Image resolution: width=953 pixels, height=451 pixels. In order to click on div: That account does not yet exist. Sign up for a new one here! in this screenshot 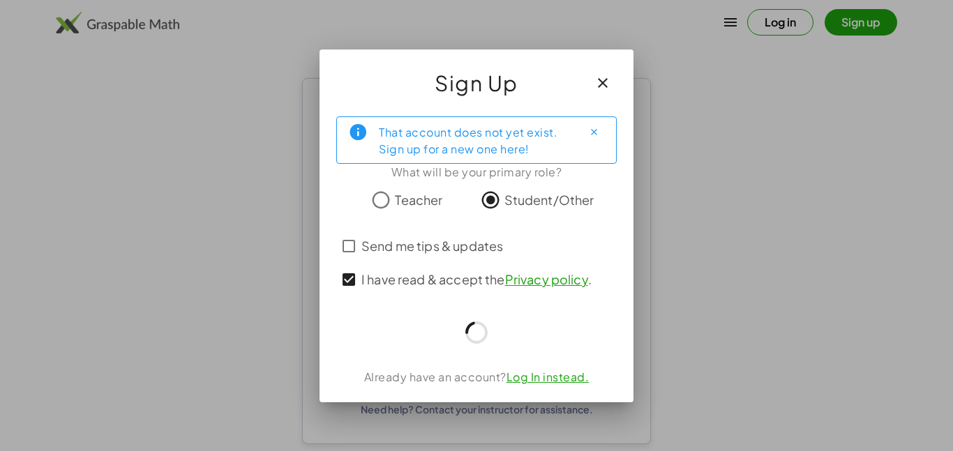, I will do `click(475, 140)`.